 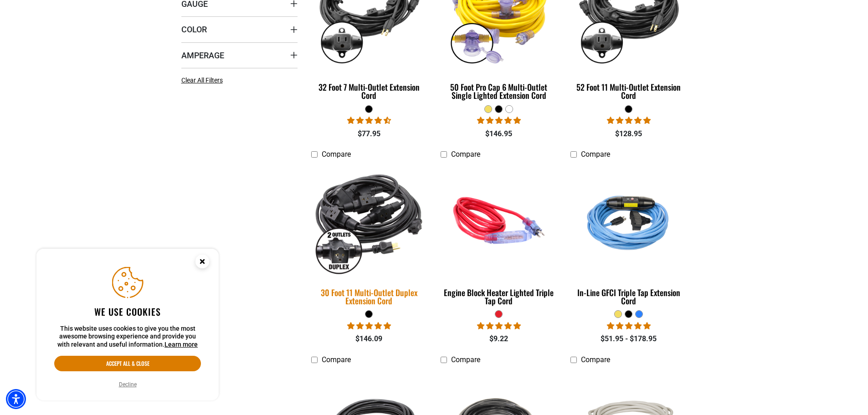 What do you see at coordinates (499, 134) in the screenshot?
I see `div: $146.95` at bounding box center [499, 134].